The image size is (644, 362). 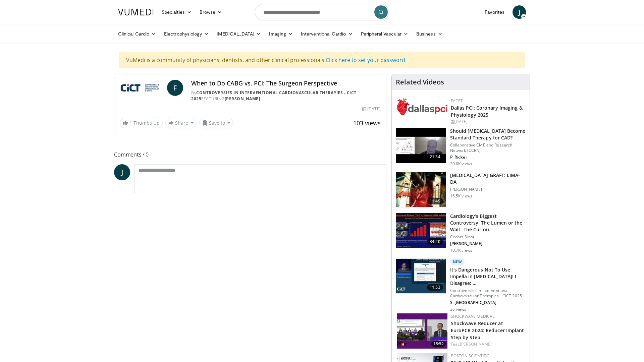 I want to click on a: Shockwave Medical, so click(x=472, y=316).